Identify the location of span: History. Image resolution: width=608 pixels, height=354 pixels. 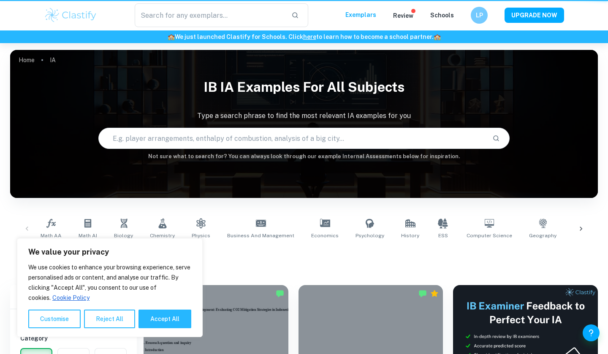
(410, 235).